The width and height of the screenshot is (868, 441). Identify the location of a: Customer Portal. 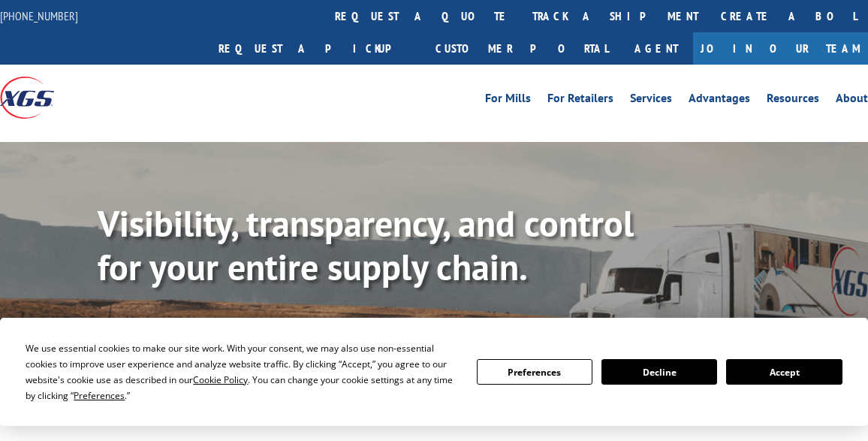
(522, 48).